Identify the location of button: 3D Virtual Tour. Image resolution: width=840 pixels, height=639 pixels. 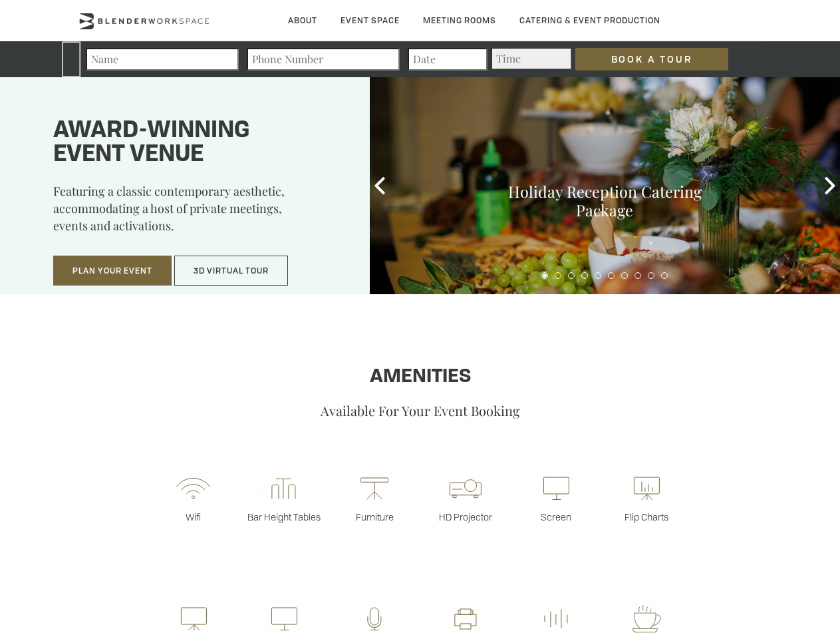
(231, 271).